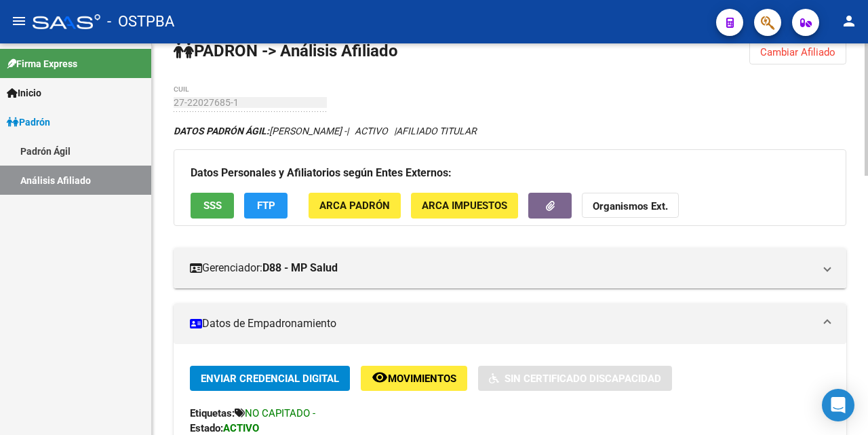 This screenshot has height=435, width=868. What do you see at coordinates (798, 52) in the screenshot?
I see `button: Cambiar Afiliado` at bounding box center [798, 52].